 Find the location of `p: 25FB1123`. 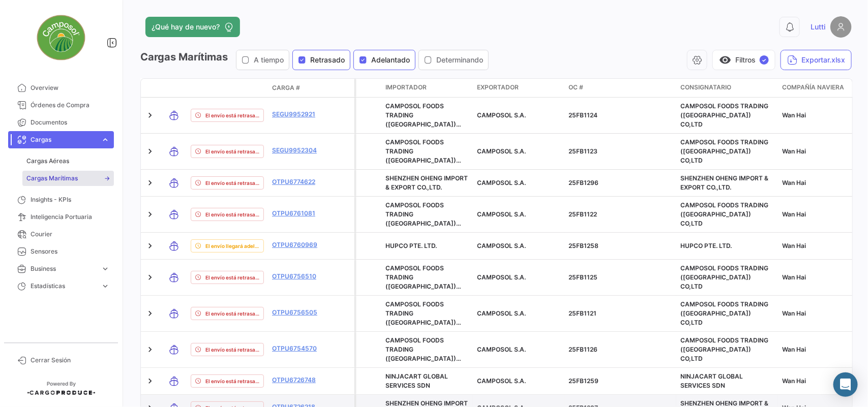

p: 25FB1123 is located at coordinates (621, 152).